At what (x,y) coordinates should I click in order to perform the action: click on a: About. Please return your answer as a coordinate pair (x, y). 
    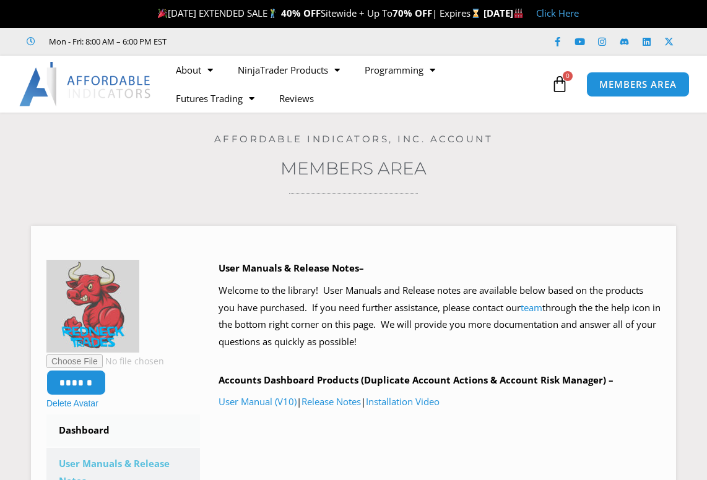
    Looking at the image, I should click on (194, 70).